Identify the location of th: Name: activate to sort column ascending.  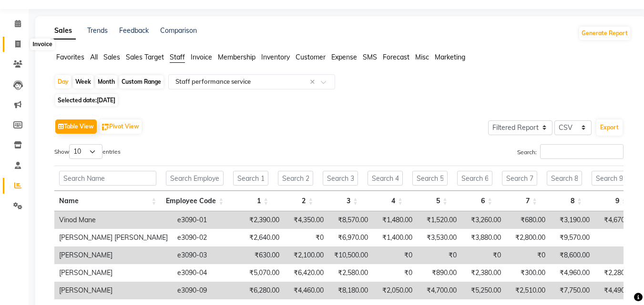
(108, 201).